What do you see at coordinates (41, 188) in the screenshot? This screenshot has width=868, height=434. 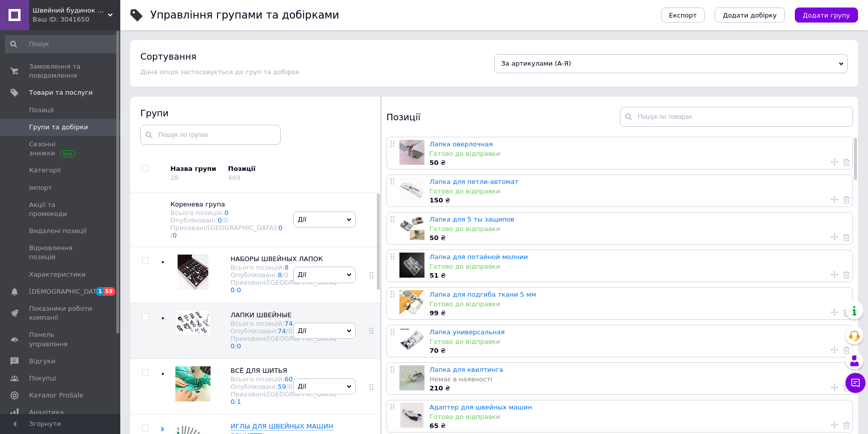 I see `span: Імпорт` at bounding box center [41, 188].